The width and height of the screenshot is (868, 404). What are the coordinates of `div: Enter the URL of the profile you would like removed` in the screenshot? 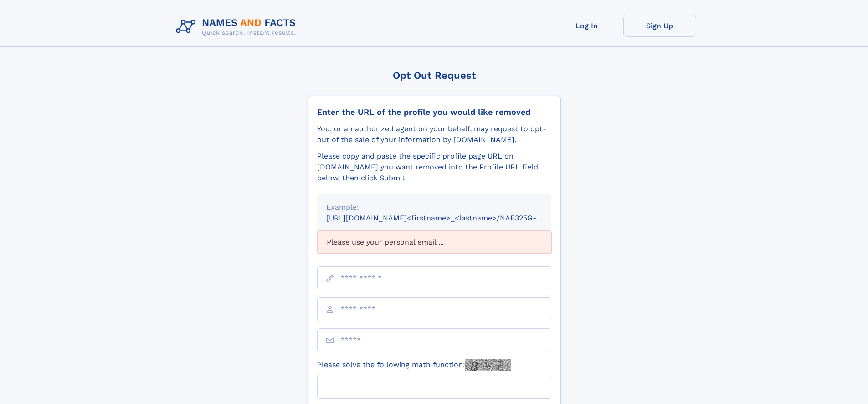 It's located at (434, 112).